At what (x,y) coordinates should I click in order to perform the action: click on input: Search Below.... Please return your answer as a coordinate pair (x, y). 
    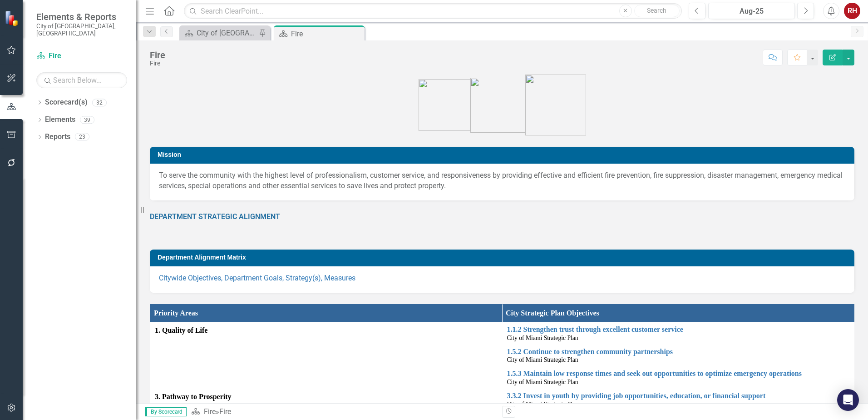
    Looking at the image, I should click on (82, 80).